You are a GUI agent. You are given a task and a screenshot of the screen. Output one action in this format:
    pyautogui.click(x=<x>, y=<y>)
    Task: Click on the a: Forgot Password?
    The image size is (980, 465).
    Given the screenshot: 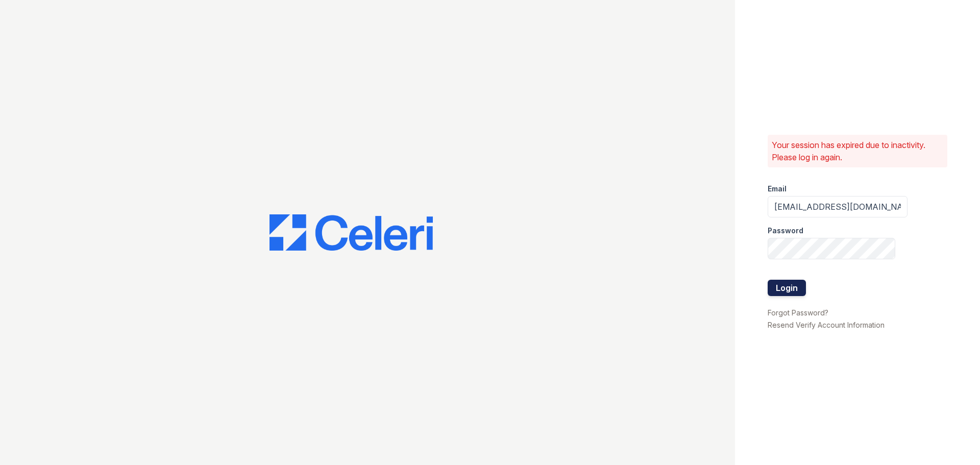 What is the action you would take?
    pyautogui.click(x=798, y=312)
    